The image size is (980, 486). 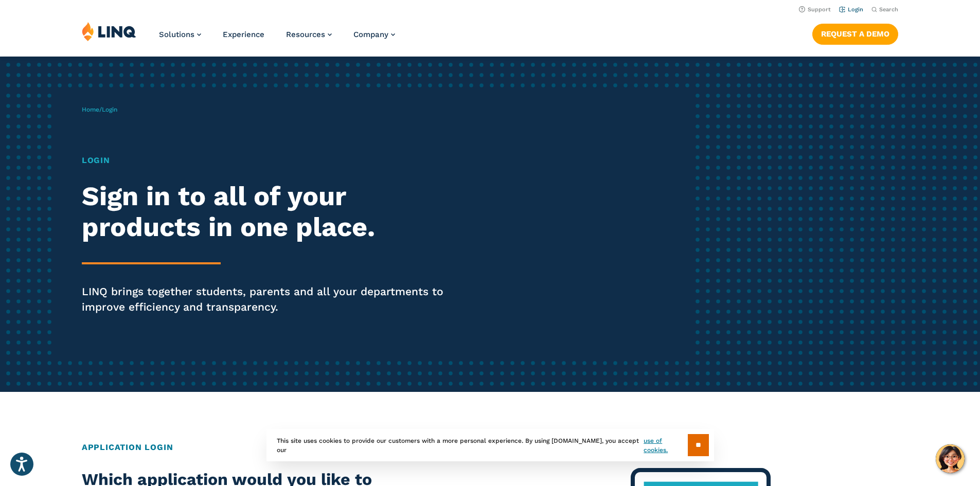 I want to click on a: use of cookies., so click(x=665, y=446).